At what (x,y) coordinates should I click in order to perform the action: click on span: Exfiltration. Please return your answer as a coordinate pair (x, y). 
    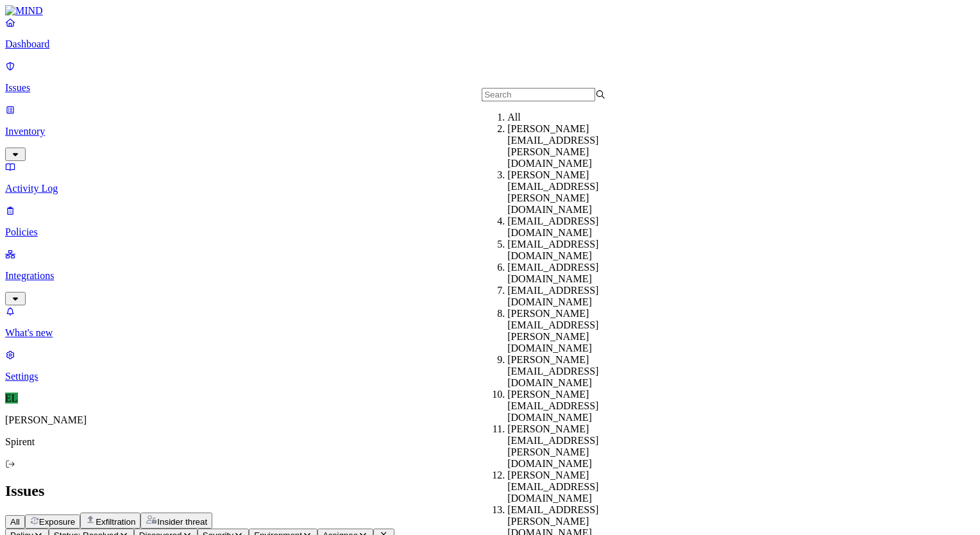
    Looking at the image, I should click on (116, 522).